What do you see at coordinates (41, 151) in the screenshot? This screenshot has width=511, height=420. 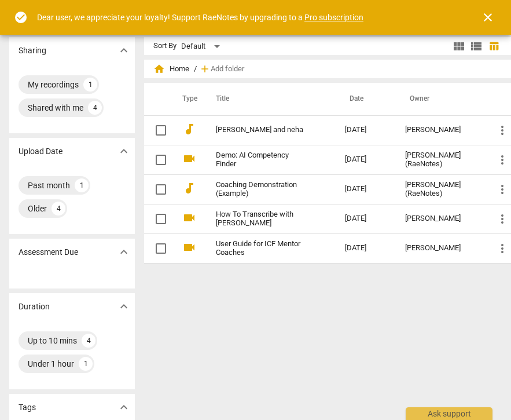 I see `p: Upload Date` at bounding box center [41, 151].